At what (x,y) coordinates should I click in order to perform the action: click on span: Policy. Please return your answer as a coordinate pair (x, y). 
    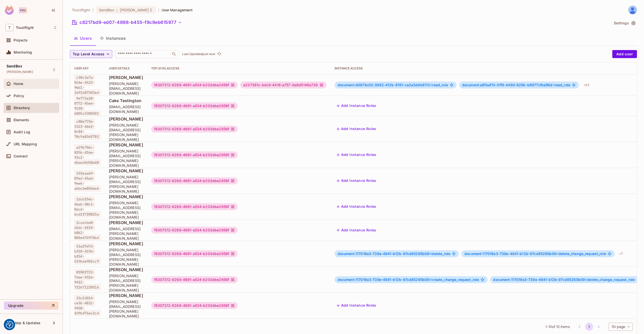
    Looking at the image, I should click on (19, 96).